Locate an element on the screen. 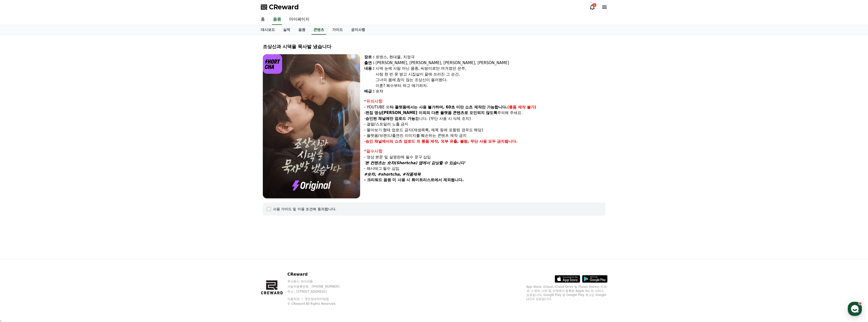 The height and width of the screenshot is (322, 868). p: - 몰아보기 형태 업로드 금지(재생목록, 제목 등에 포함된 경우도 해당) is located at coordinates (485, 130).